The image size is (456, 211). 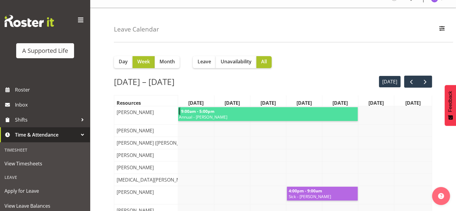 I want to click on span: Shifts, so click(x=47, y=120).